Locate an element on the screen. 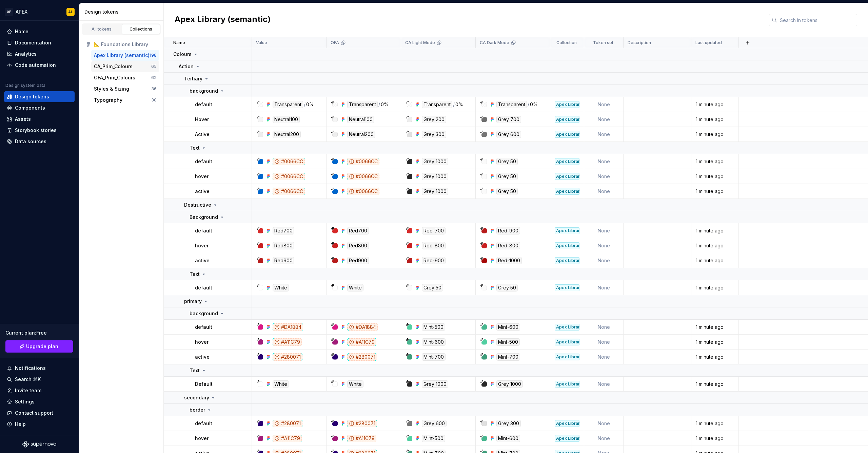 Image resolution: width=868 pixels, height=453 pixels. span: Upgrade plan is located at coordinates (42, 346).